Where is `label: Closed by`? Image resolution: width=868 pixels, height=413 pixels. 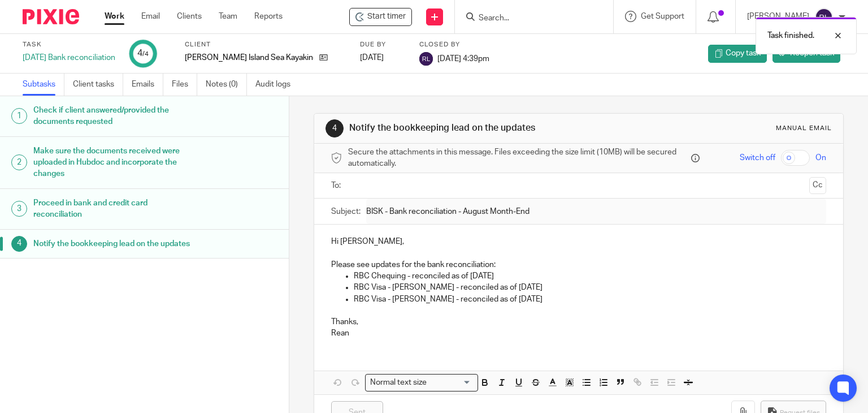 label: Closed by is located at coordinates (454, 45).